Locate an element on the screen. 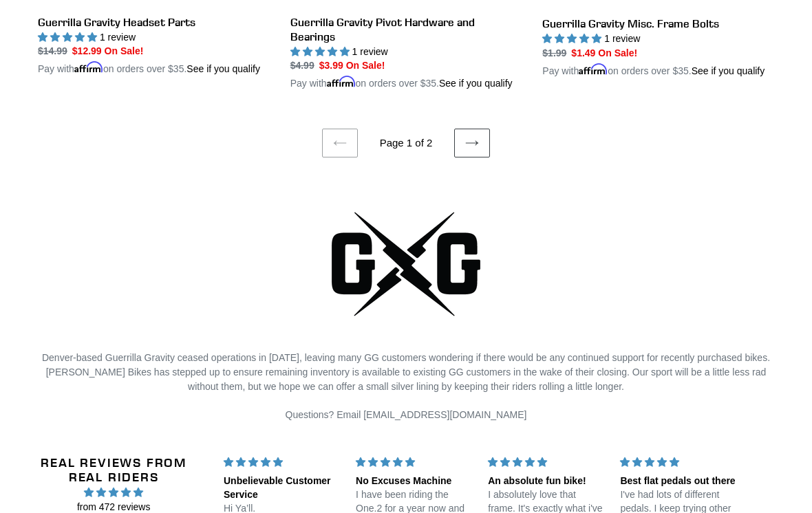 The image size is (812, 513). h2: Real Reviews from Real Riders is located at coordinates (114, 470).